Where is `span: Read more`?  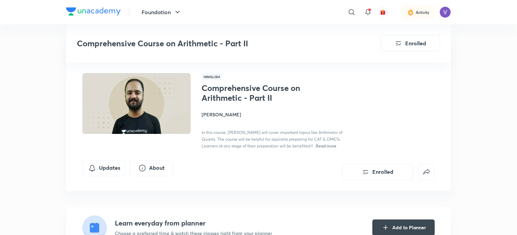
span: Read more is located at coordinates (326, 146).